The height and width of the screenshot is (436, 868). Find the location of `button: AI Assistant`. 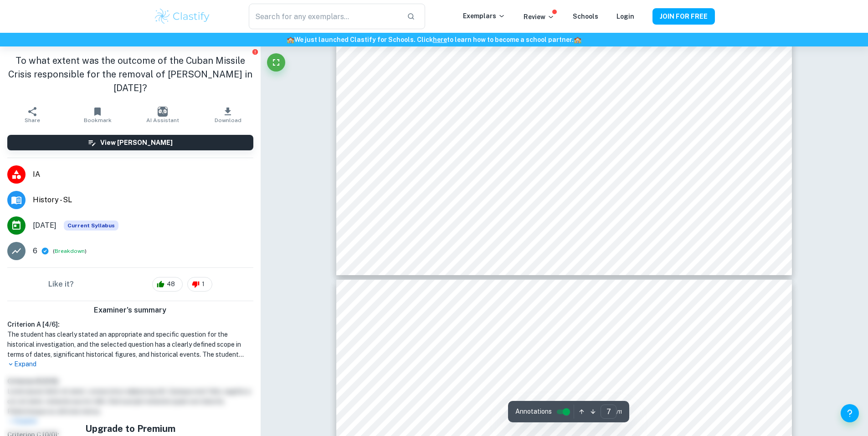

button: AI Assistant is located at coordinates (163, 115).